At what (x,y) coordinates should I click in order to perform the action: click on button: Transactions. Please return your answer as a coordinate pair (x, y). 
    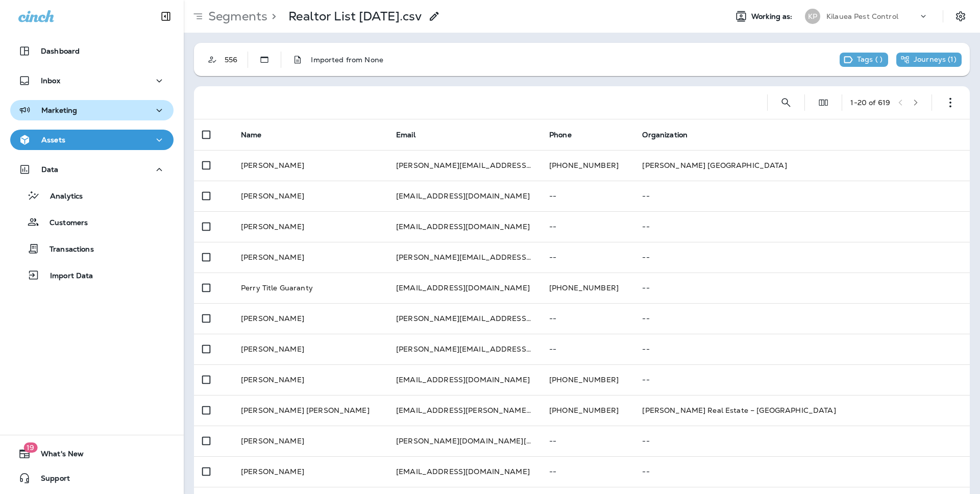
    Looking at the image, I should click on (92, 248).